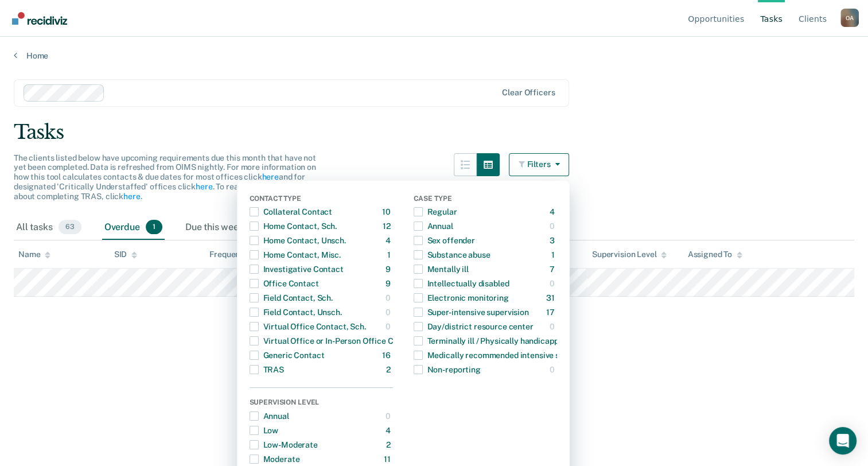  What do you see at coordinates (34, 255) in the screenshot?
I see `div: Name` at bounding box center [34, 255].